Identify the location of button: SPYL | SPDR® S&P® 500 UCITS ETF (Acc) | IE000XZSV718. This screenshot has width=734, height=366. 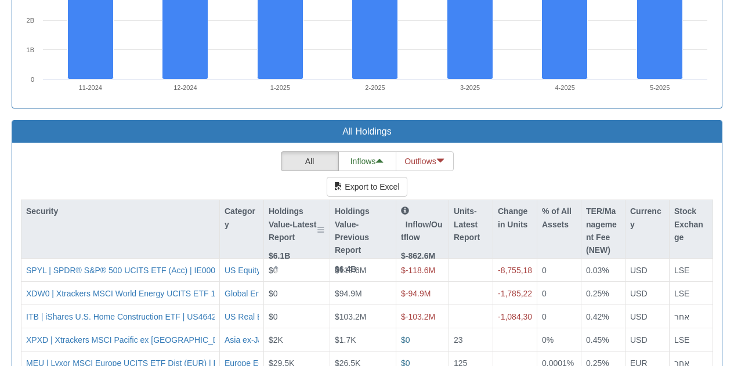
(138, 270).